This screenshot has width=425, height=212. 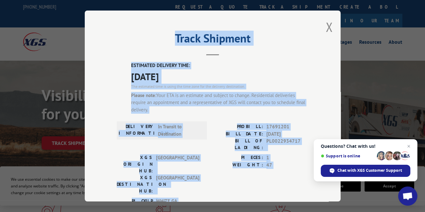 I want to click on label: XGS DESTINATION HUB:, so click(x=134, y=184).